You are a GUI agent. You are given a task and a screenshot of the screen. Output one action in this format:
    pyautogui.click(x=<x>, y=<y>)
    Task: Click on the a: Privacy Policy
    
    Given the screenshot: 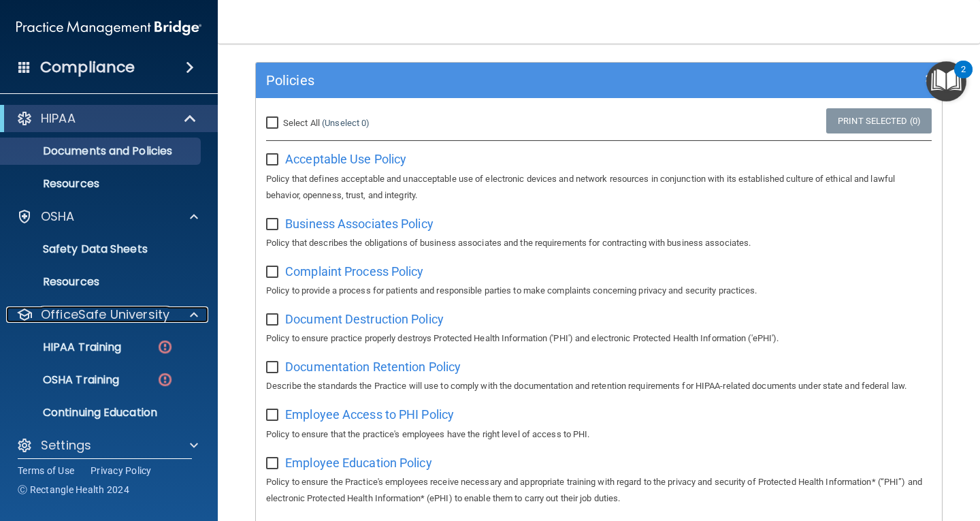 What is the action you would take?
    pyautogui.click(x=121, y=470)
    